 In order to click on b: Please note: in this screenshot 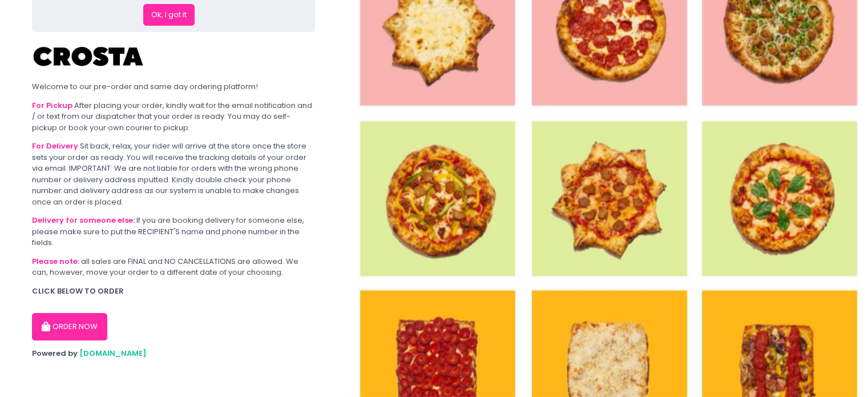, I will do `click(56, 261)`.